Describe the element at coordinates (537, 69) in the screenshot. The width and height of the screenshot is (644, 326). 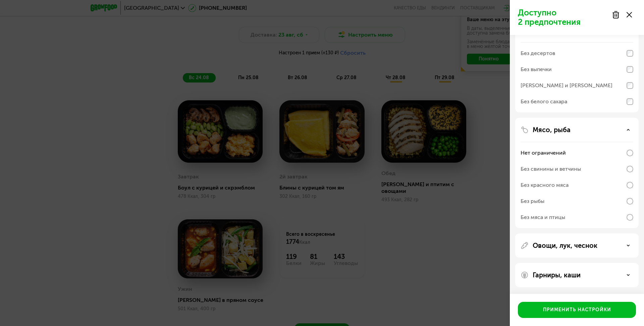
I see `div: Без выпечки` at that location.